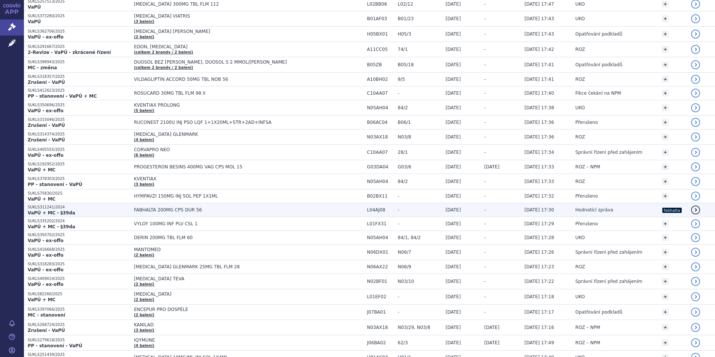 This screenshot has height=357, width=715. I want to click on span: H05/3, so click(420, 34).